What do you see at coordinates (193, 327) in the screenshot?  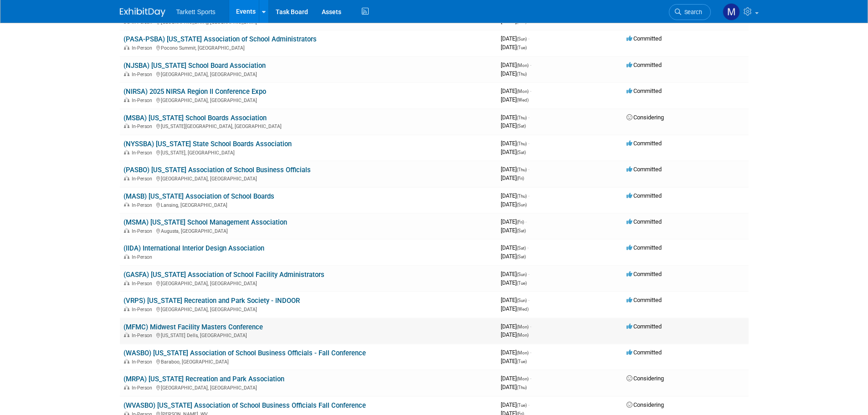 I see `a: (MFMC) Midwest Facility Masters Conference` at bounding box center [193, 327].